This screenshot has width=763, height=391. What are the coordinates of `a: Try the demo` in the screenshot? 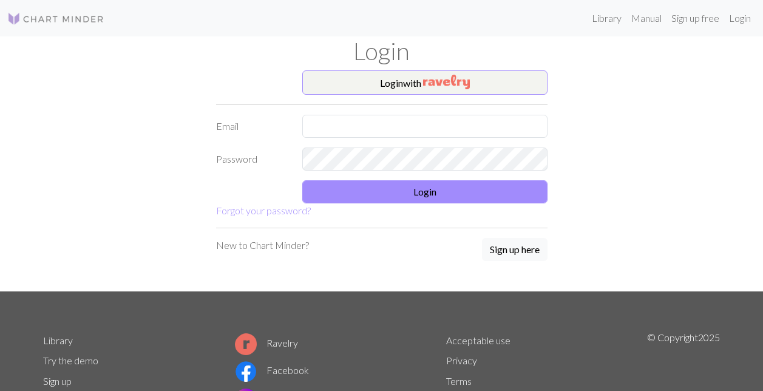 It's located at (70, 360).